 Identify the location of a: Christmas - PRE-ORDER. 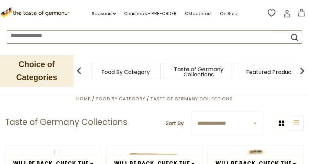
(150, 14).